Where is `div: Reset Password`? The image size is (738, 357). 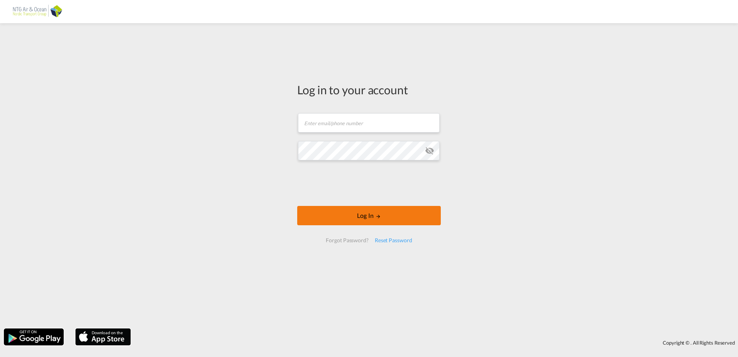
div: Reset Password is located at coordinates (394, 240).